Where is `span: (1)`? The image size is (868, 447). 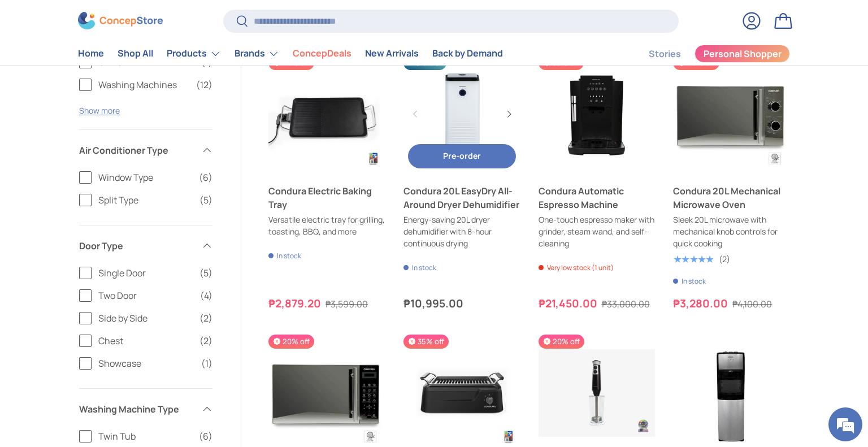 span: (1) is located at coordinates (207, 363).